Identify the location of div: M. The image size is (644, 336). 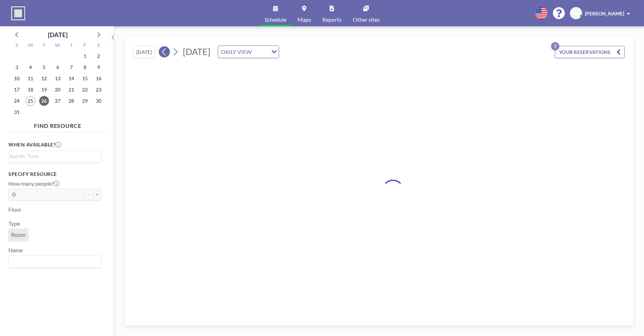
(31, 46).